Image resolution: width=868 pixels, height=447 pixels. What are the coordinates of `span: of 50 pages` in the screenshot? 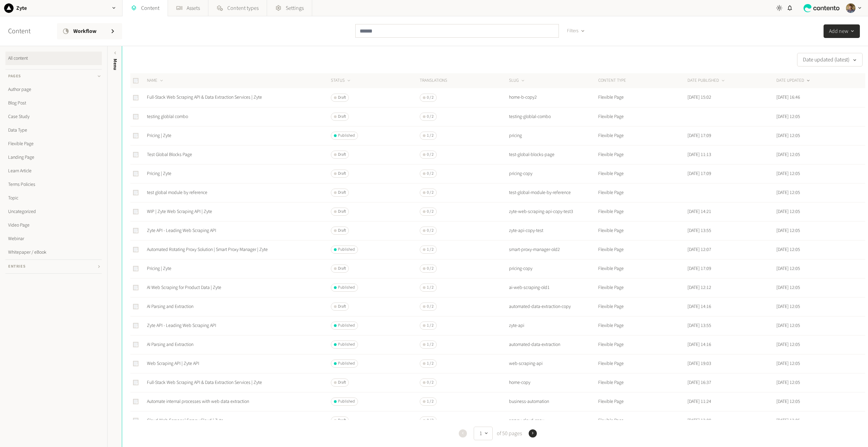 It's located at (509, 433).